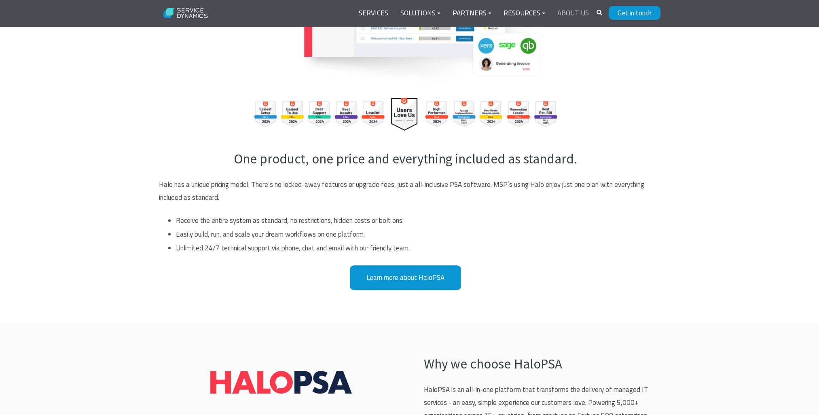 The width and height of the screenshot is (819, 415). I want to click on a: About Us, so click(573, 13).